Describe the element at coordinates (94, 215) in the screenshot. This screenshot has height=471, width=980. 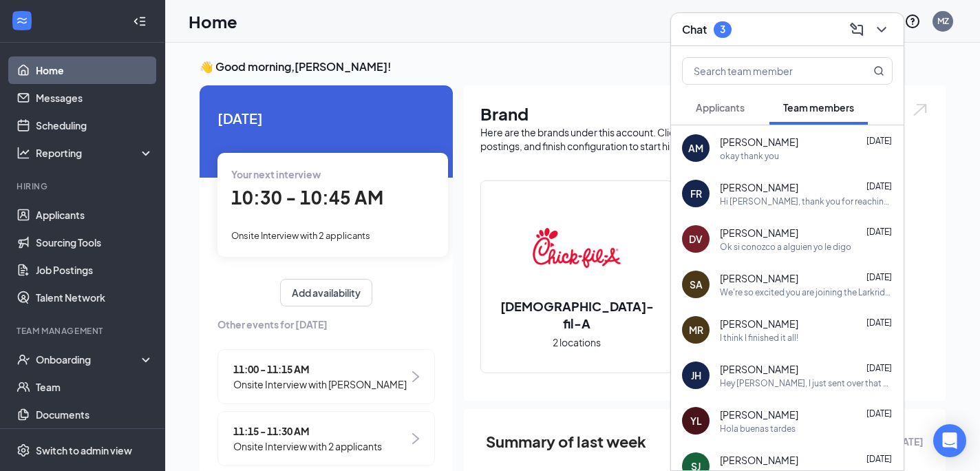
I see `a: Applicants` at that location.